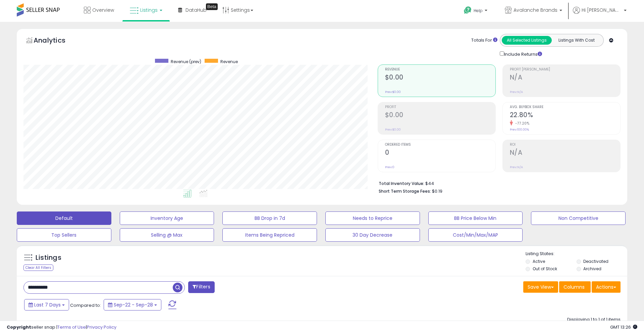 The height and width of the screenshot is (334, 644). What do you see at coordinates (47, 304) in the screenshot?
I see `button: Last 7 Days` at bounding box center [47, 304].